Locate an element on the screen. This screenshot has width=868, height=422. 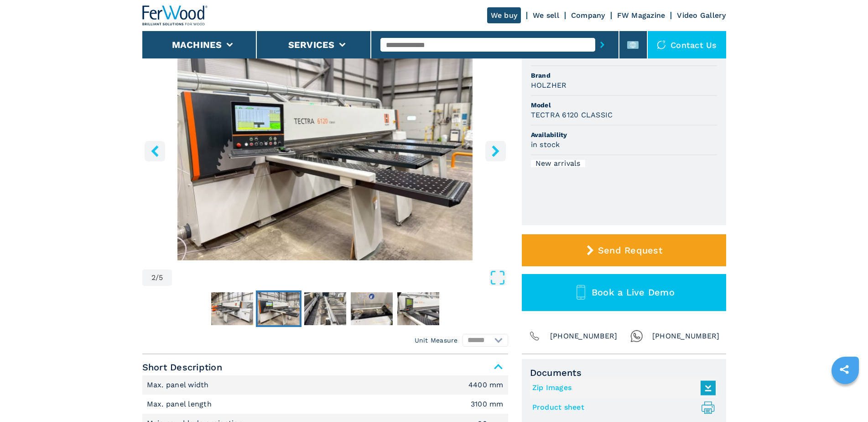
p: Max. panel width is located at coordinates (179, 385).